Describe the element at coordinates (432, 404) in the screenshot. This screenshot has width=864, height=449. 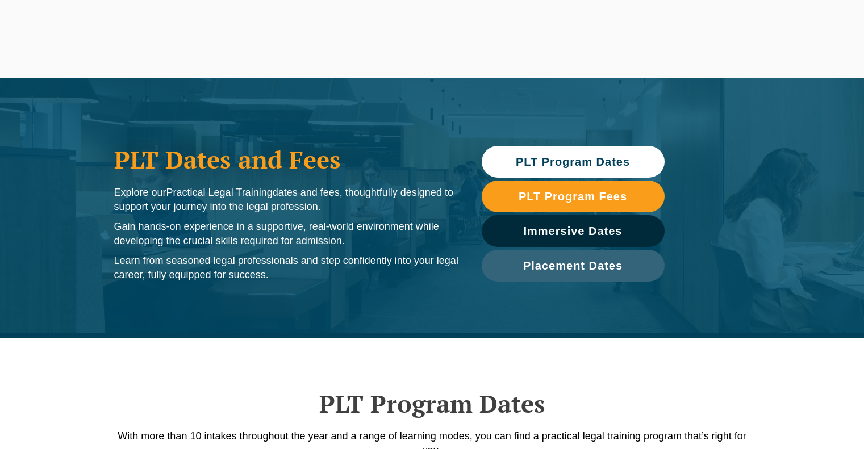
I see `h2: PLT Program Dates` at that location.